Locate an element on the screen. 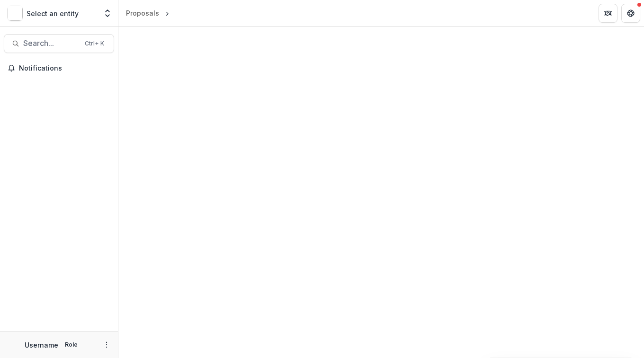  button: Get Help is located at coordinates (631, 13).